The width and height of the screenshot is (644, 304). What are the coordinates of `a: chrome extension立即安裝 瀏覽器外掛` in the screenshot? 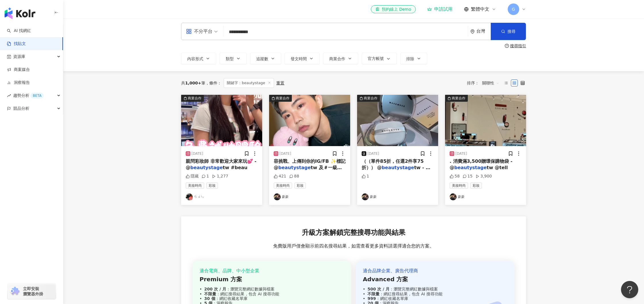 It's located at (32, 291).